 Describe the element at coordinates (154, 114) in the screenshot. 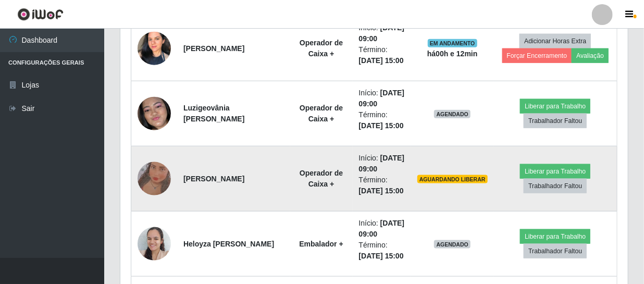

I see `img: 1735522558460.jpeg` at that location.